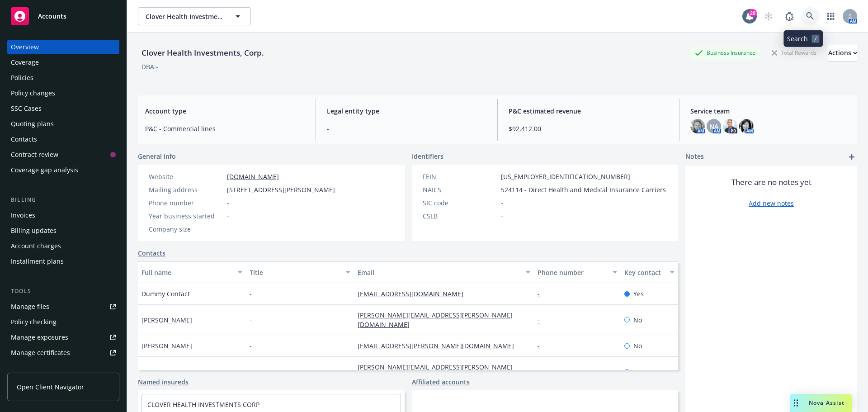 Image resolution: width=868 pixels, height=412 pixels. What do you see at coordinates (63, 16) in the screenshot?
I see `a: Accounts` at bounding box center [63, 16].